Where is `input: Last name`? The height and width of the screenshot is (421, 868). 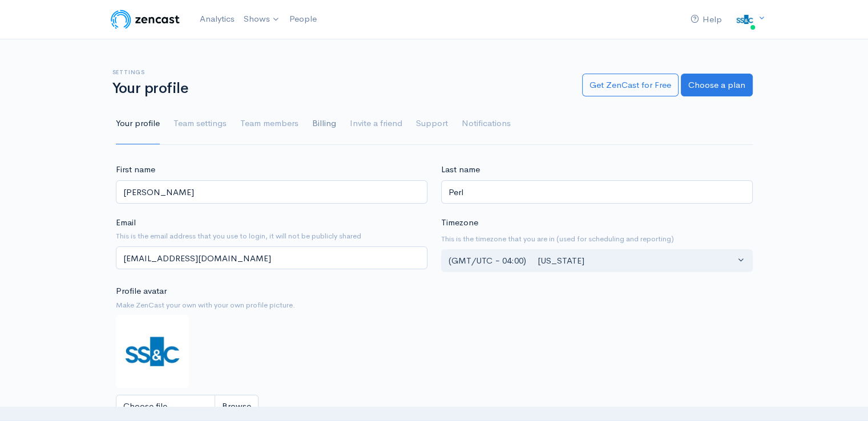 input: Last name is located at coordinates (597, 192).